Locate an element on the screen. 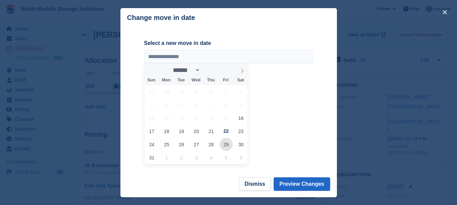 This screenshot has height=205, width=457. span: August 15, 2025 is located at coordinates (226, 118).